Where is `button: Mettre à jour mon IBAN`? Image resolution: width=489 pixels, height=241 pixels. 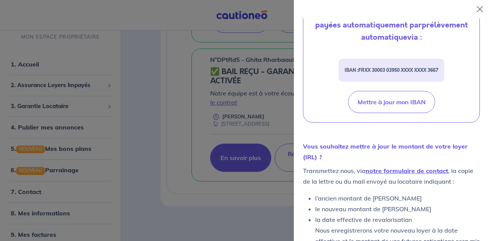
button: Mettre à jour mon IBAN is located at coordinates (392, 102).